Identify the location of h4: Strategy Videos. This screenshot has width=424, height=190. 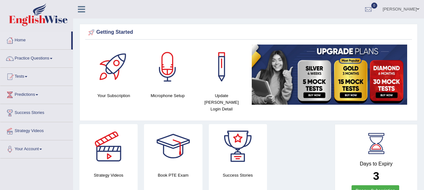
(108, 175).